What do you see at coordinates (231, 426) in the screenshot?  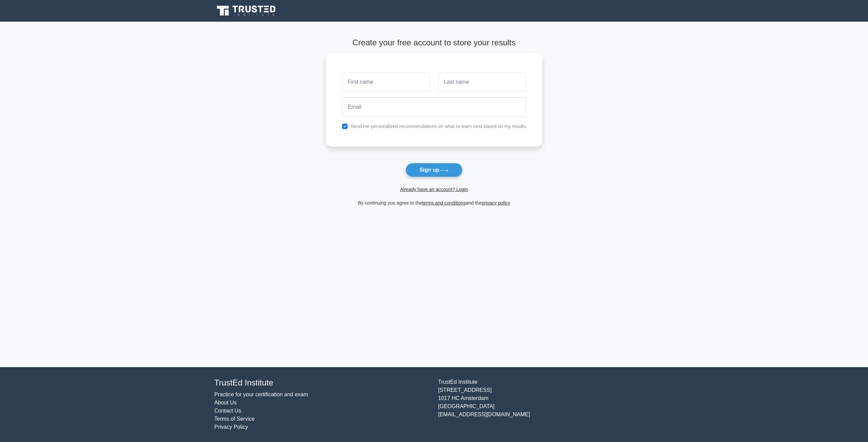 I see `a: Privacy Policy` at bounding box center [231, 426].